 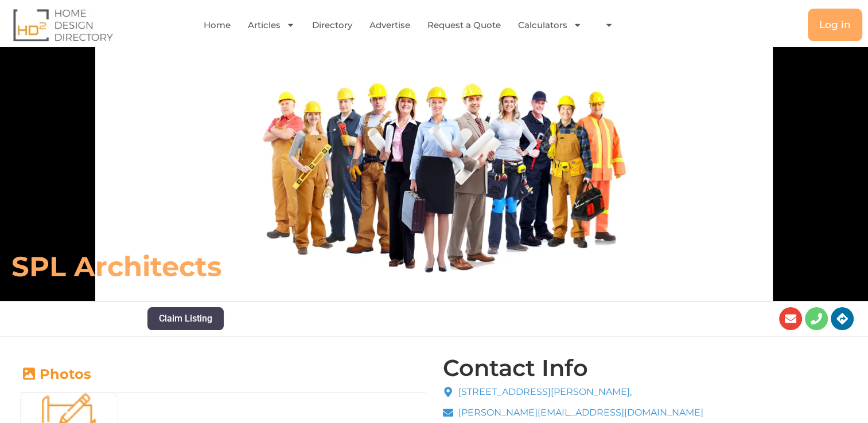 What do you see at coordinates (217, 25) in the screenshot?
I see `a: Home` at bounding box center [217, 25].